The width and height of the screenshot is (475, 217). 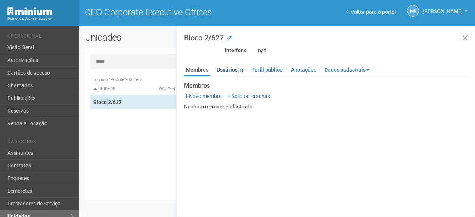 What do you see at coordinates (215, 50) in the screenshot?
I see `div: Interfone` at bounding box center [215, 50].